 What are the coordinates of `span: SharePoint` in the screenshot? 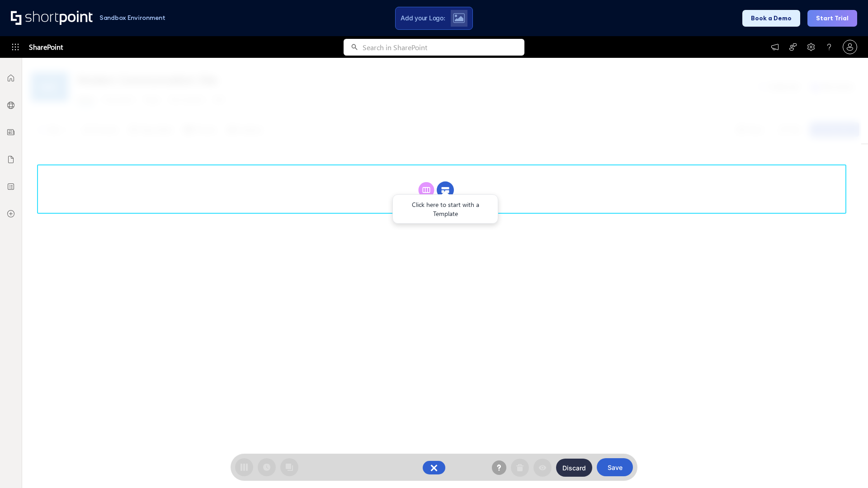 It's located at (45, 47).